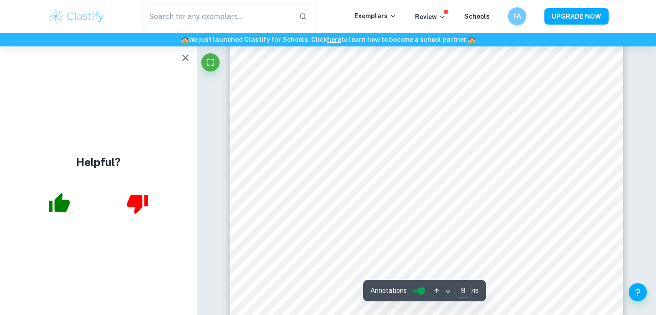 The width and height of the screenshot is (656, 315). I want to click on span: / 16, so click(475, 291).